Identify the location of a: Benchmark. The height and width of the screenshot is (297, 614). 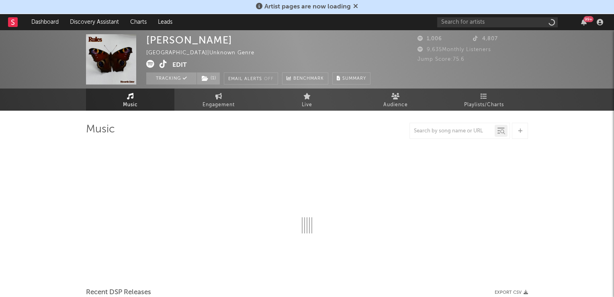
(305, 78).